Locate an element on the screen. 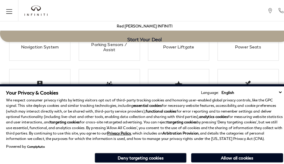 This screenshot has width=284, height=164. div: Parking Sensors / Assist is located at coordinates (107, 46).